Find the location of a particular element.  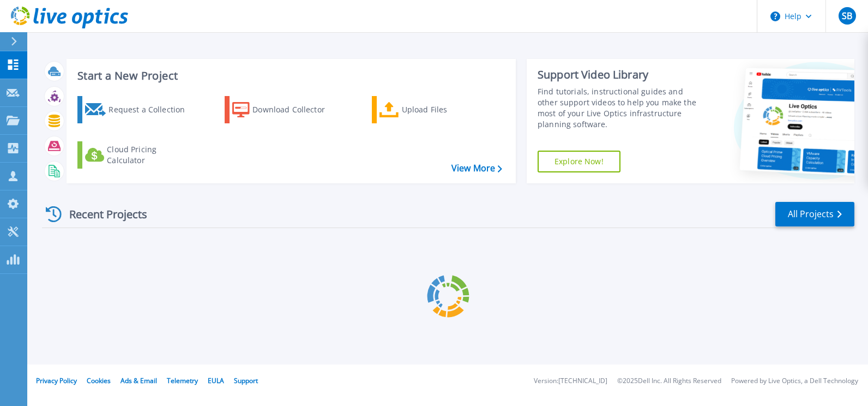

a: Upload Files is located at coordinates (432, 110).